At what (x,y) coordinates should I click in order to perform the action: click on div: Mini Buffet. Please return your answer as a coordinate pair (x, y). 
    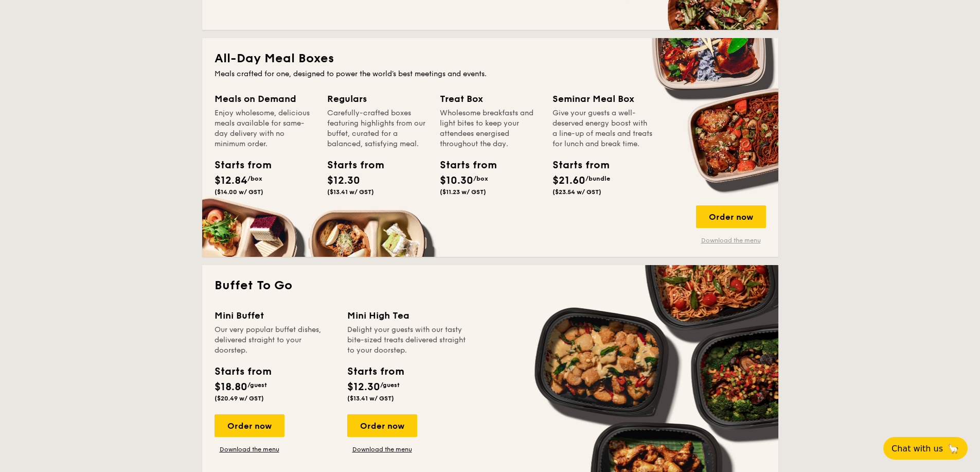
    Looking at the image, I should click on (275, 315).